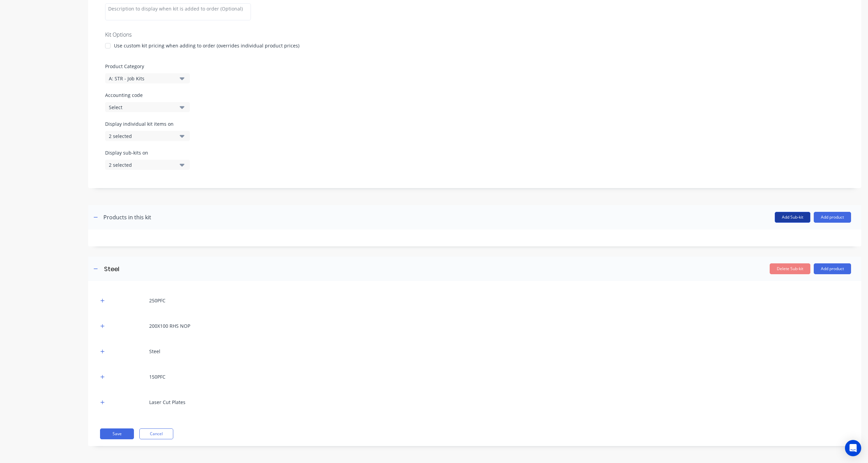  Describe the element at coordinates (156, 434) in the screenshot. I see `button: Cancel` at that location.